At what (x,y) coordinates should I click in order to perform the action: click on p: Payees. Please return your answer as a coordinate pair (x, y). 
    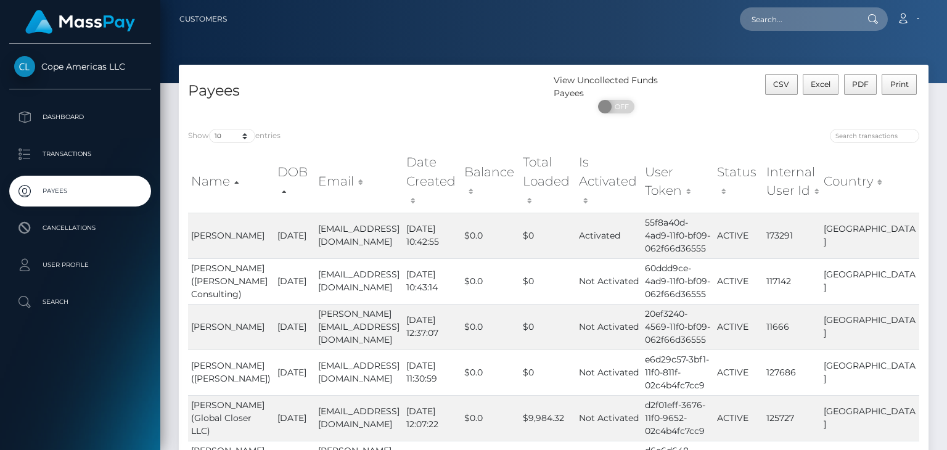
    Looking at the image, I should click on (80, 191).